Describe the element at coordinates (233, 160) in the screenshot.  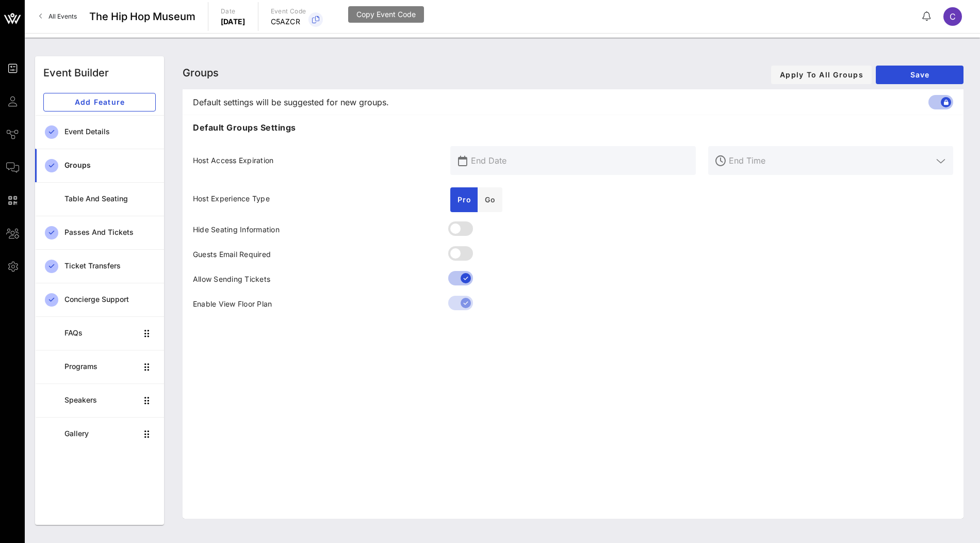
I see `span: Host Access Expiration` at that location.